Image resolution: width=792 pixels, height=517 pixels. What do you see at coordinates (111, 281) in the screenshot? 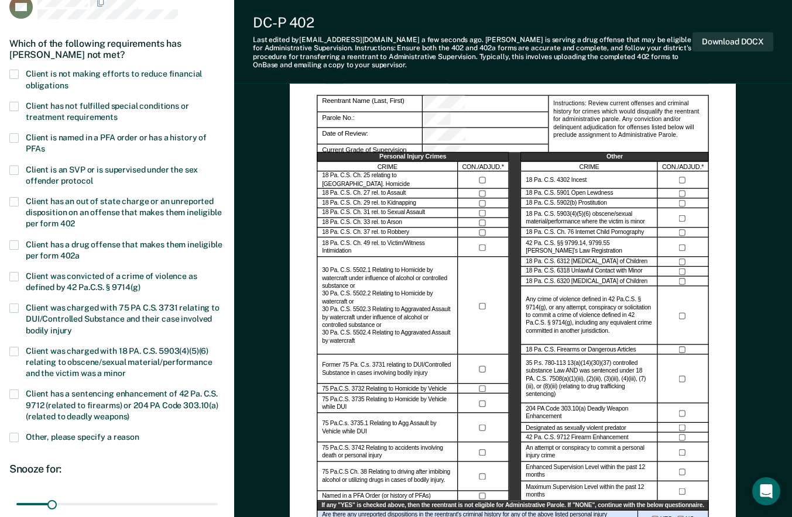
I see `span: Client was convicted of a crime of violence as defined by 42 Pa.C.S. § 9714(g)` at bounding box center [111, 281].